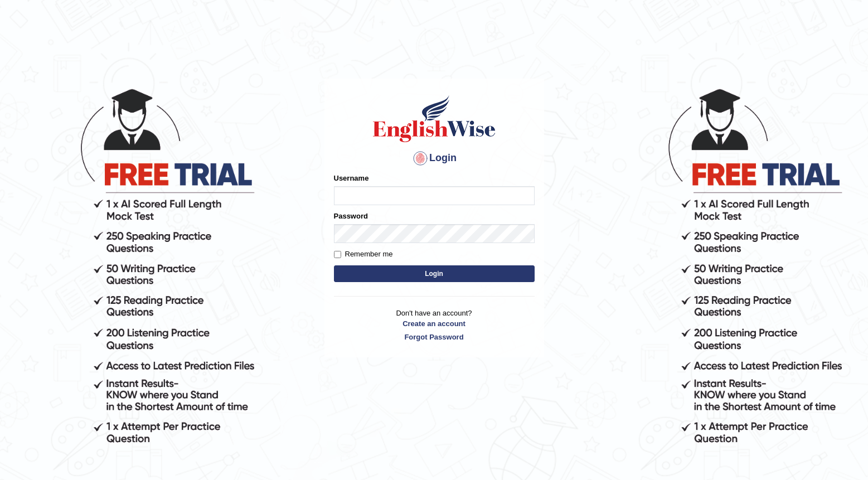  What do you see at coordinates (434, 119) in the screenshot?
I see `img: Logo of English Wise sign in for intelligent practice with AI` at bounding box center [434, 119].